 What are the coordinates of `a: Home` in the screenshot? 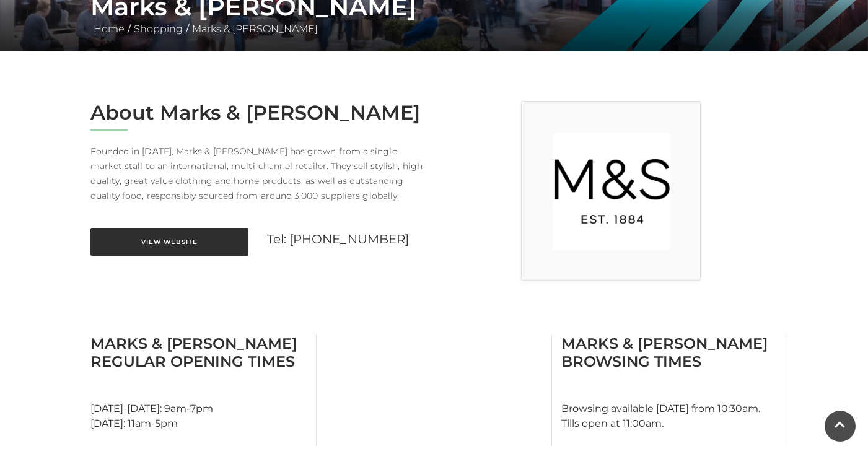 It's located at (109, 28).